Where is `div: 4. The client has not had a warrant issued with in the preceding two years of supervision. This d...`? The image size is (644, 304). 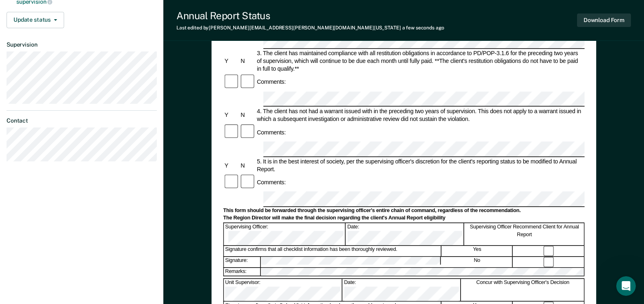
div: 4. The client has not had a warrant issued with in the preceding two years of supervision. This d... is located at coordinates (420, 115).